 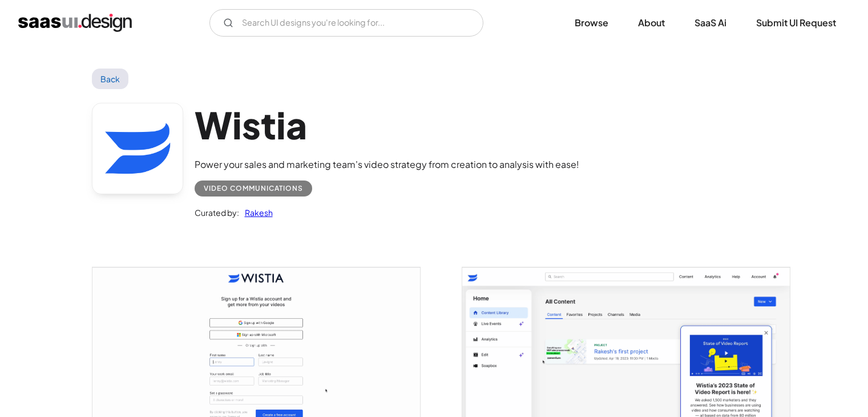 What do you see at coordinates (346, 23) in the screenshot?
I see `form: Email Form` at bounding box center [346, 23].